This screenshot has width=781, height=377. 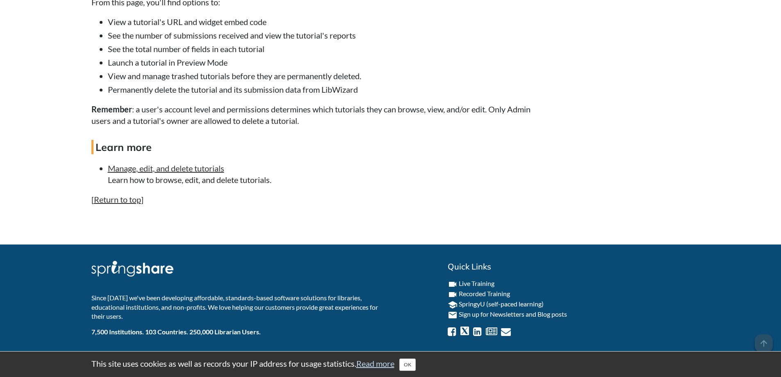 I want to click on i: email, so click(x=453, y=315).